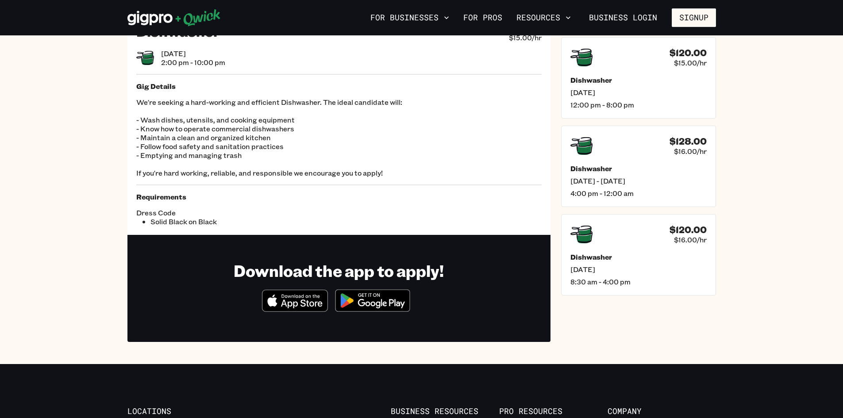 This screenshot has width=843, height=418. What do you see at coordinates (339, 86) in the screenshot?
I see `h5: Gig Details` at bounding box center [339, 86].